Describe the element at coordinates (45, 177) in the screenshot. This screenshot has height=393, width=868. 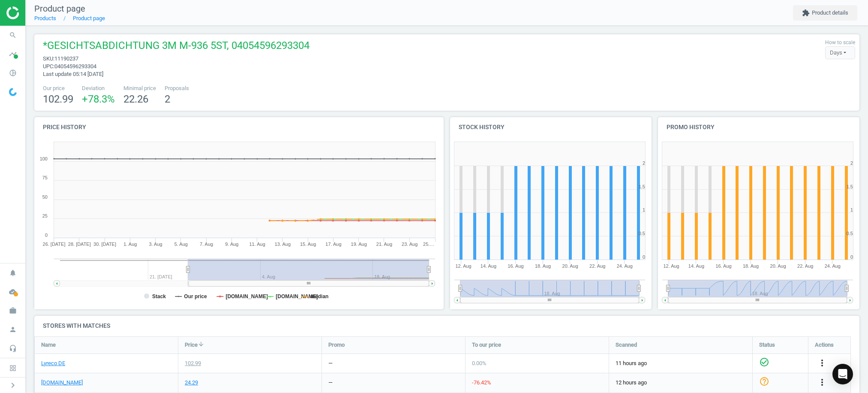
I see `text: 75` at that location.